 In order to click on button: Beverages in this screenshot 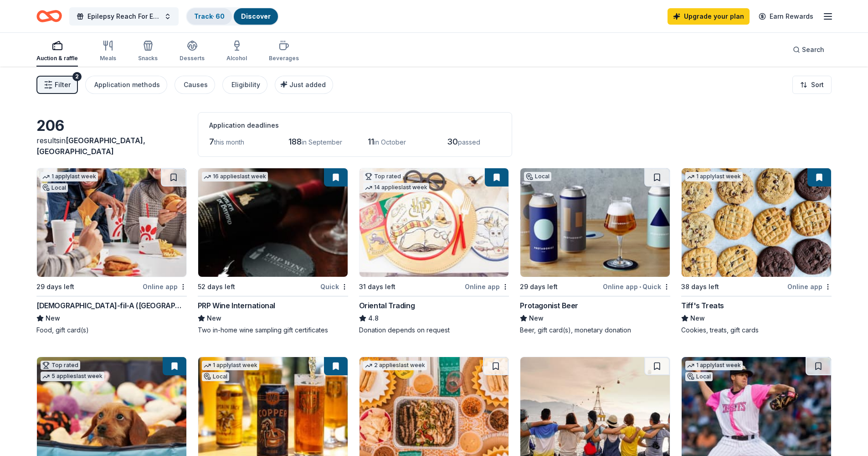, I will do `click(284, 52)`.